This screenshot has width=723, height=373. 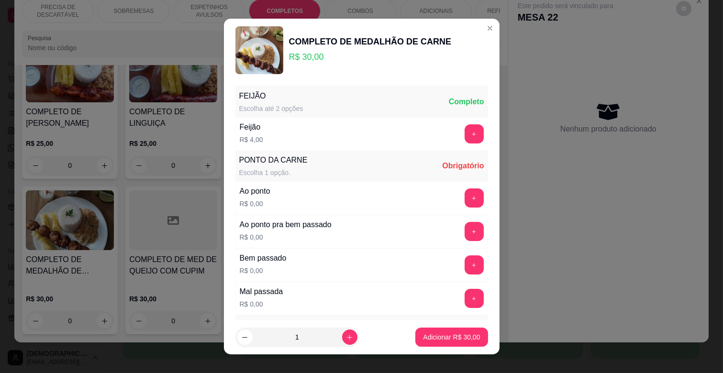 What do you see at coordinates (370, 42) in the screenshot?
I see `div: COMPLETO DE MEDALHÃO DE CARNE` at bounding box center [370, 42].